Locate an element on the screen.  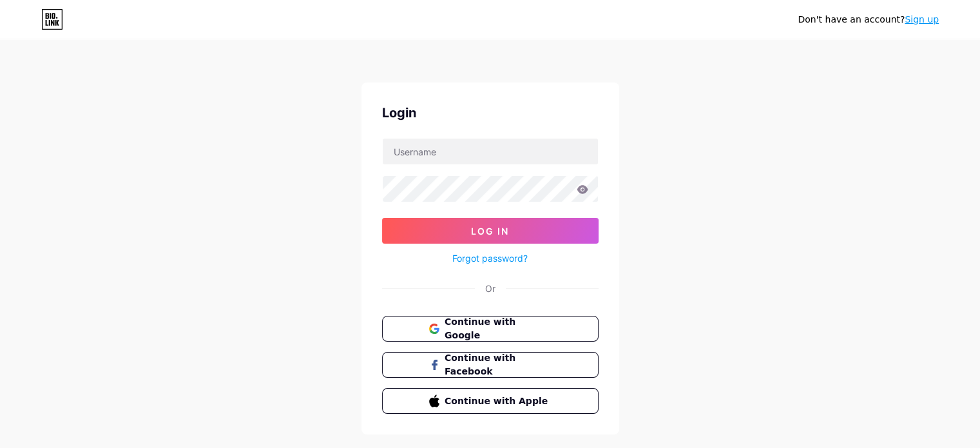
button: Continue with Apple is located at coordinates (491, 401).